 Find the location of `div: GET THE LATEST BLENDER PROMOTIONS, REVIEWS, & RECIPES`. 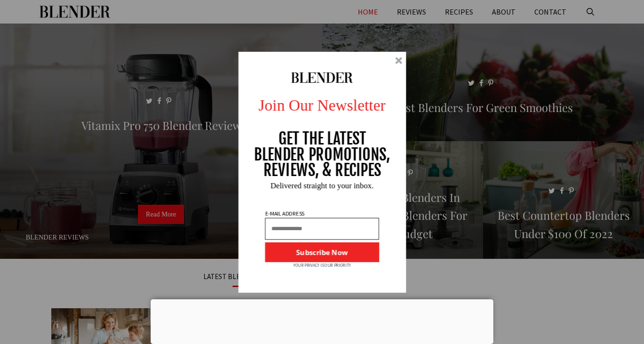

div: GET THE LATEST BLENDER PROMOTIONS, REVIEWS, & RECIPES is located at coordinates (322, 154).